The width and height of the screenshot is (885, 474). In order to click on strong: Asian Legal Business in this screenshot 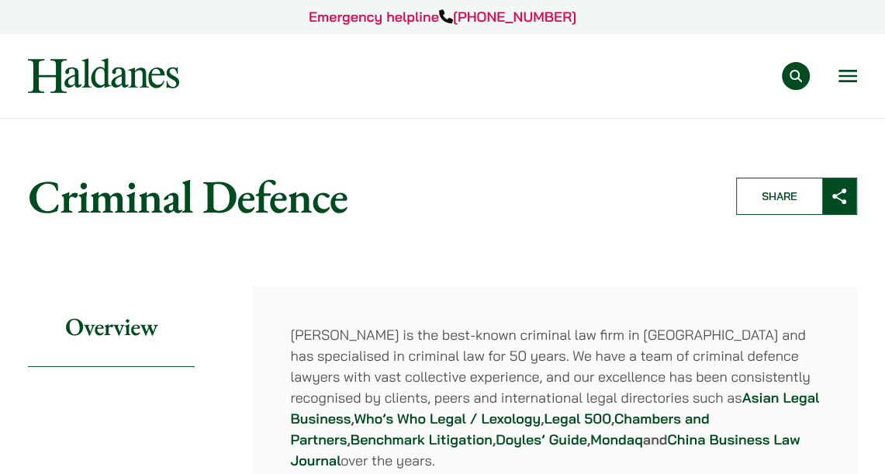, I will do `click(555, 408)`.